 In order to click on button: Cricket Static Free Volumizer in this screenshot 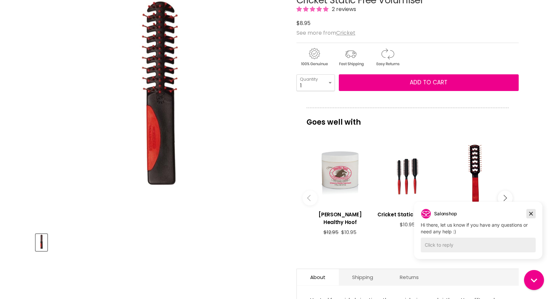, I will do `click(41, 242)`.